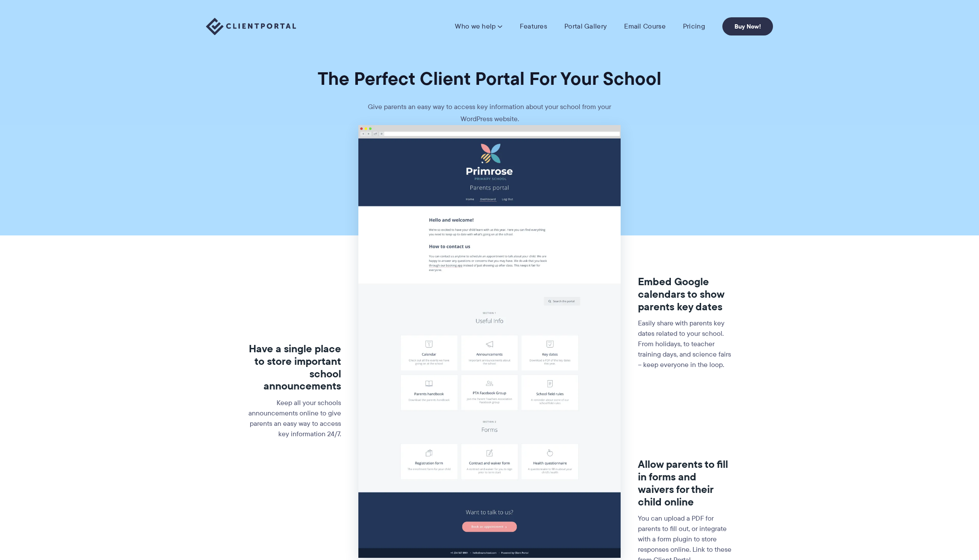 The image size is (979, 560). I want to click on p: Keep all your schools announcements online to give parents an easy way to access key information ..., so click(294, 419).